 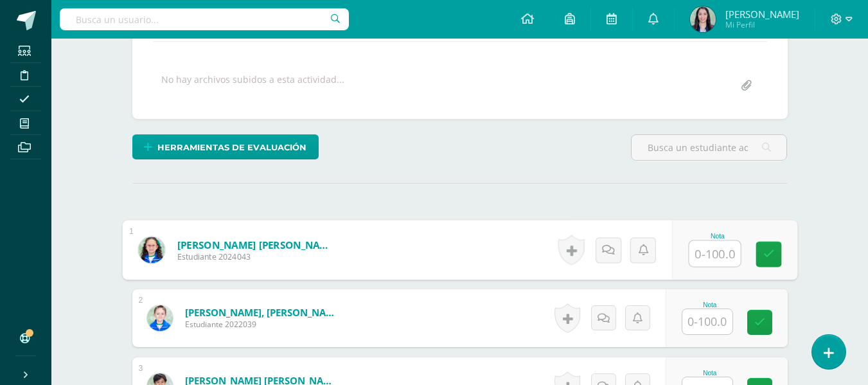 What do you see at coordinates (262, 324) in the screenshot?
I see `span: Estudiante 2022039` at bounding box center [262, 324].